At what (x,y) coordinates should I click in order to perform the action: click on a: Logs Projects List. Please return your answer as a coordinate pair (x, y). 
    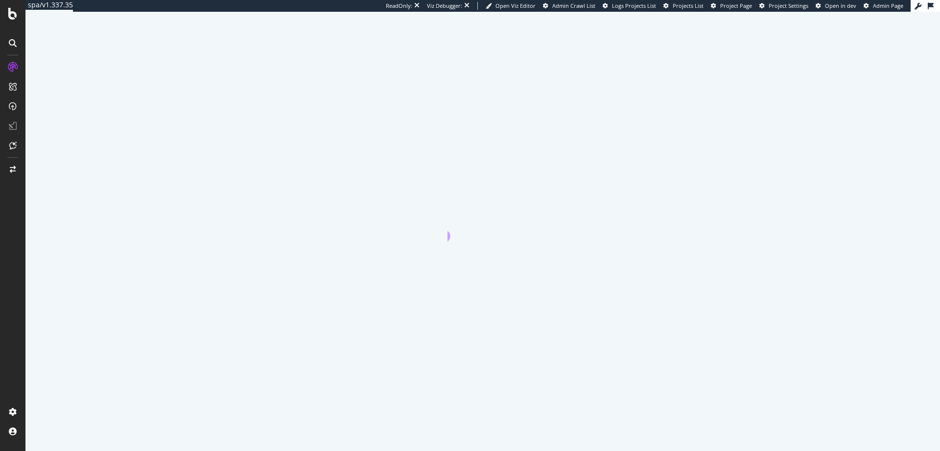
    Looking at the image, I should click on (629, 6).